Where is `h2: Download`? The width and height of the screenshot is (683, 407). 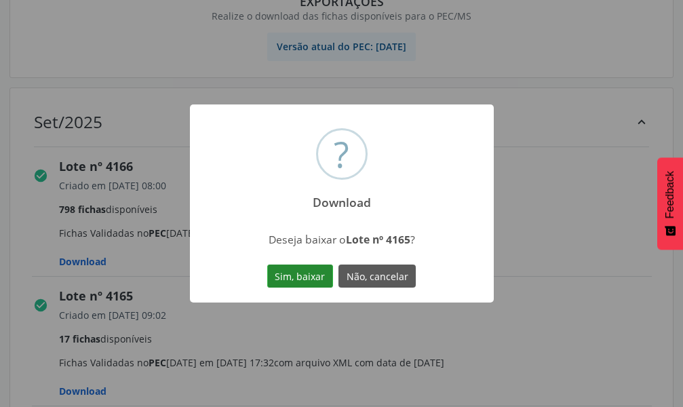 h2: Download is located at coordinates (341, 197).